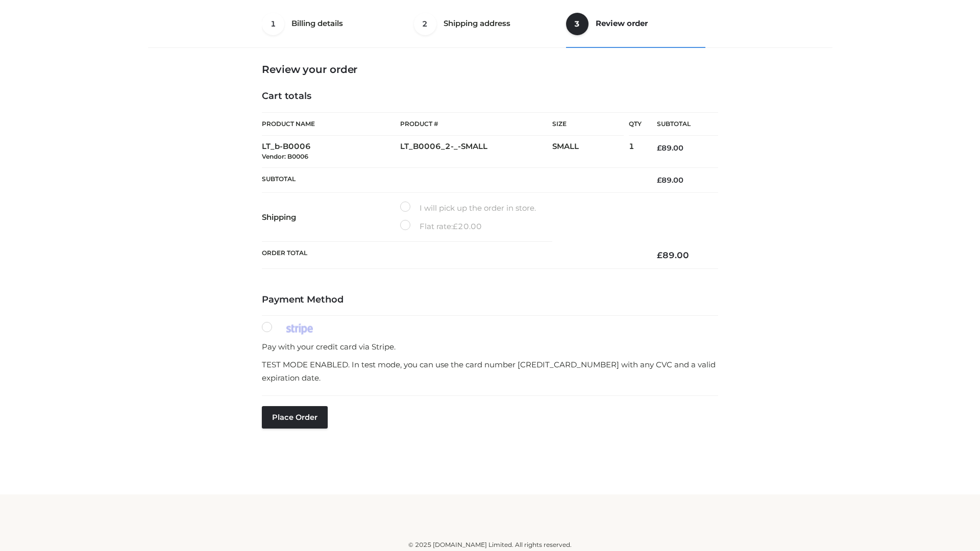  What do you see at coordinates (284, 156) in the screenshot?
I see `small: Vendor: B0006` at bounding box center [284, 156].